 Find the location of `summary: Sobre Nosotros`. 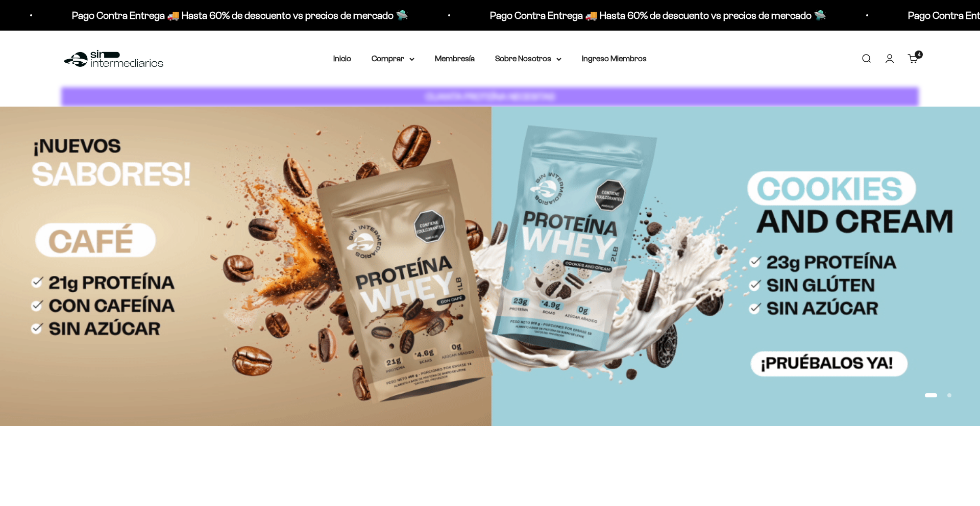

summary: Sobre Nosotros is located at coordinates (528, 58).